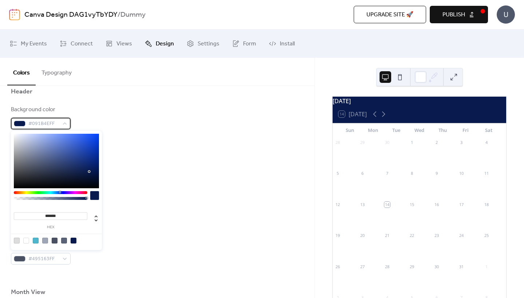 Image resolution: width=524 pixels, height=298 pixels. Describe the element at coordinates (461, 236) in the screenshot. I see `div: 24` at that location.